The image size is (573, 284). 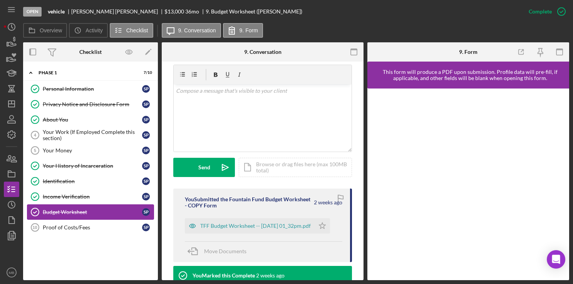 What do you see at coordinates (91, 104) in the screenshot?
I see `a: Privacy Notice and Disclosure Formsp` at bounding box center [91, 104].